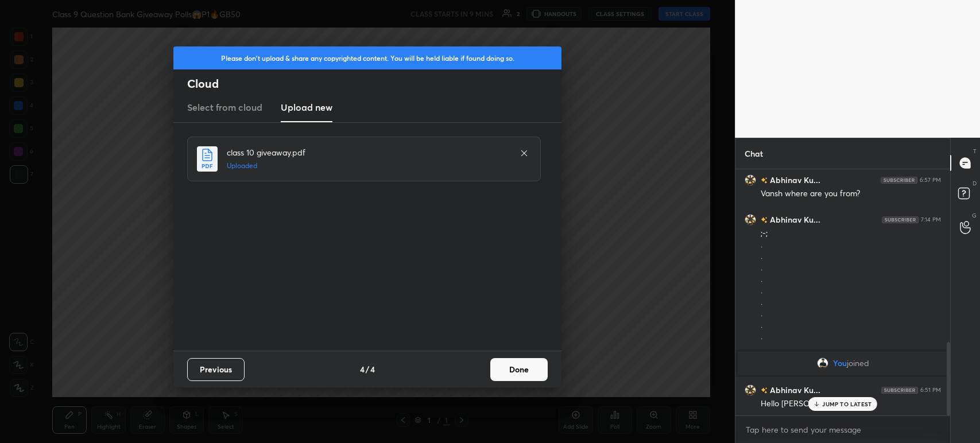  Describe the element at coordinates (754, 153) in the screenshot. I see `p: Chat` at that location.